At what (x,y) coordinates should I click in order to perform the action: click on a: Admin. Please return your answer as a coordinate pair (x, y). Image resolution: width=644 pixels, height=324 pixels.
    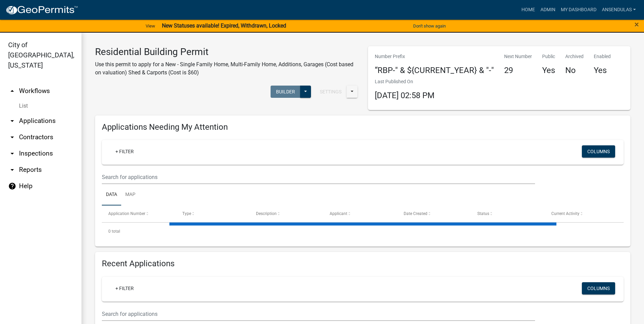
    Looking at the image, I should click on (548, 10).